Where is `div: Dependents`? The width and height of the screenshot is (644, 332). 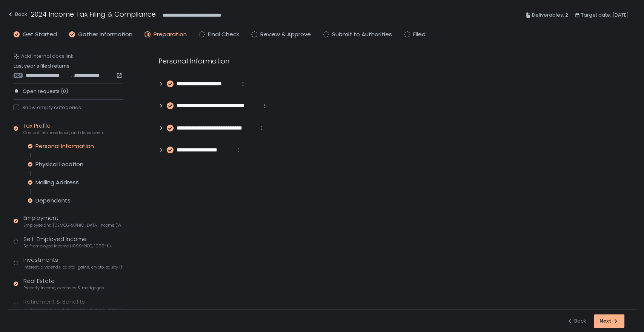 div: Dependents is located at coordinates (53, 200).